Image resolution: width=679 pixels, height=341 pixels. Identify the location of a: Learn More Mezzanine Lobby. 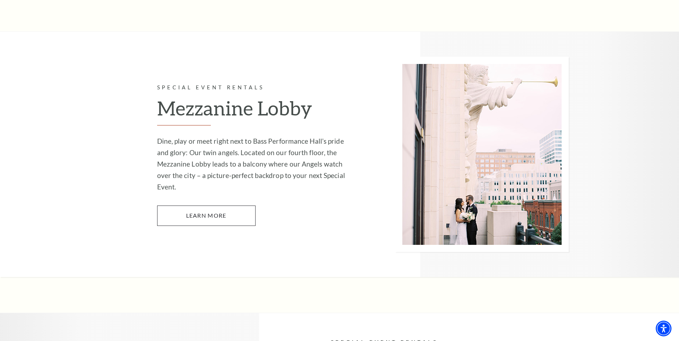
(206, 216).